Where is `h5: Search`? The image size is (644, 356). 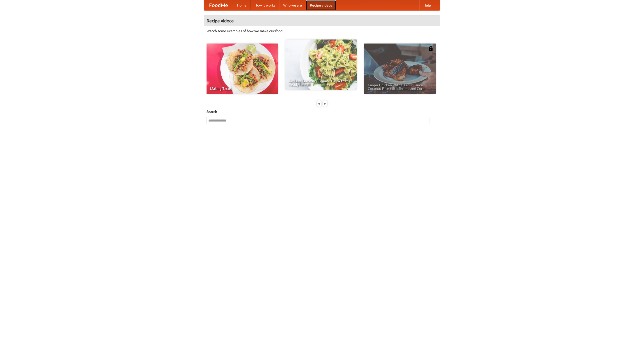
h5: Search is located at coordinates (322, 112).